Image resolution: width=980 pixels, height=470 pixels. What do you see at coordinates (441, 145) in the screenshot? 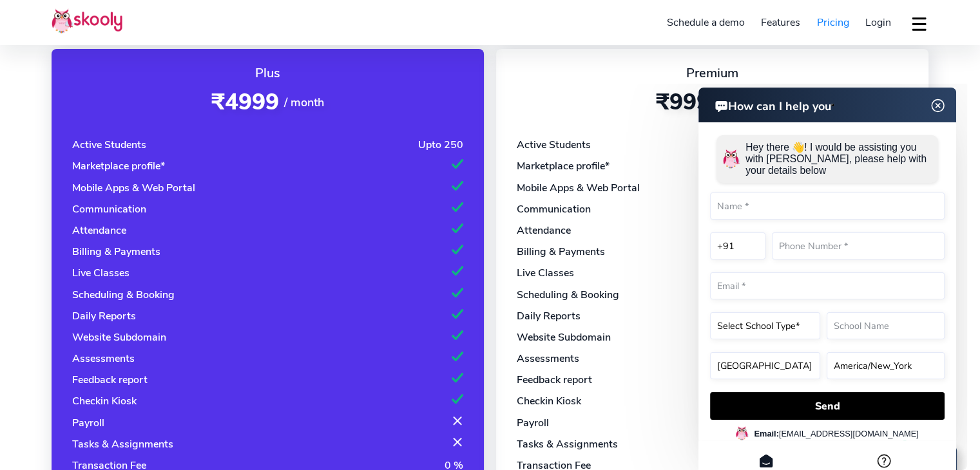
I see `div: Upto 250` at bounding box center [441, 145].